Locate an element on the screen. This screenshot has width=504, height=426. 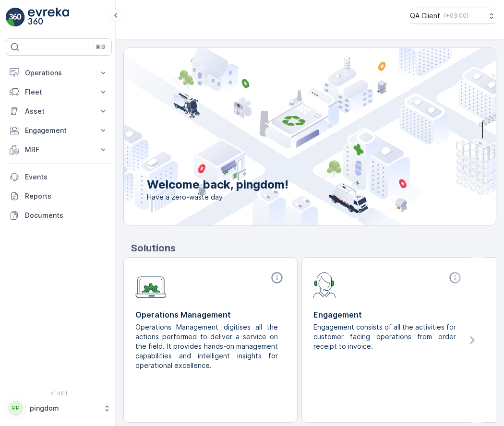
button: Engagement is located at coordinates (58, 131).